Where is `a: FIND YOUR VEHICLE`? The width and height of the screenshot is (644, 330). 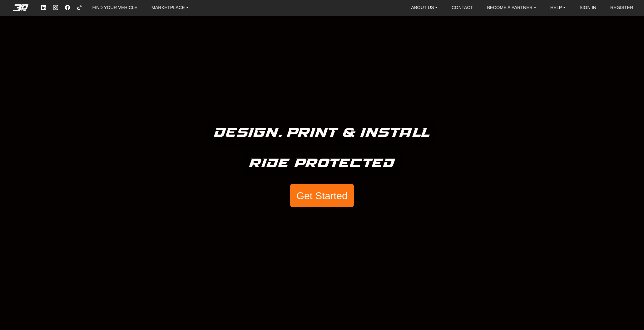
a: FIND YOUR VEHICLE is located at coordinates (114, 8).